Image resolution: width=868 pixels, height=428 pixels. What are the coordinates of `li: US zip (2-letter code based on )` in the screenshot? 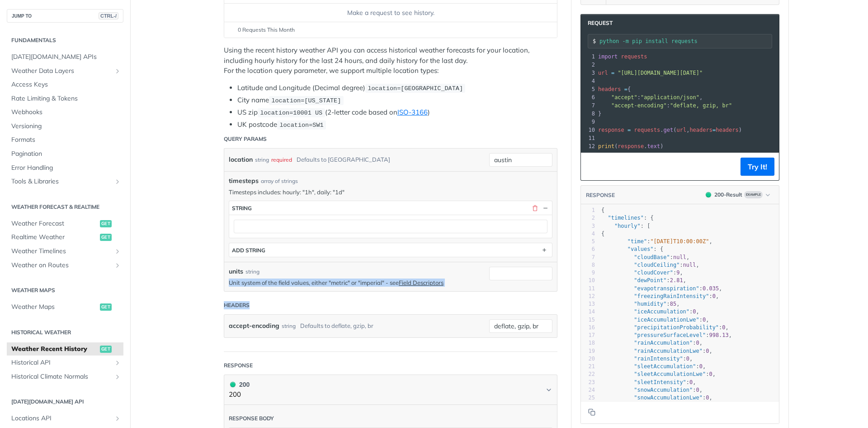 It's located at (398, 113).